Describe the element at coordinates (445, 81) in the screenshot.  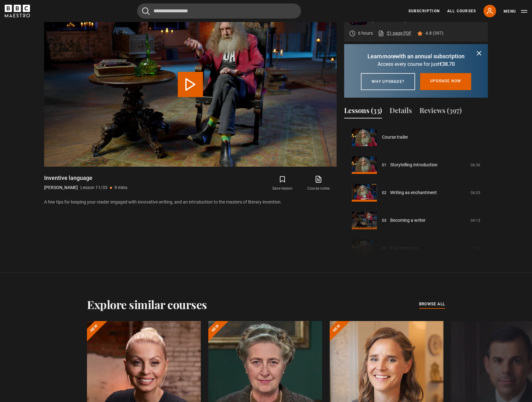
I see `a: Upgrade now` at that location.